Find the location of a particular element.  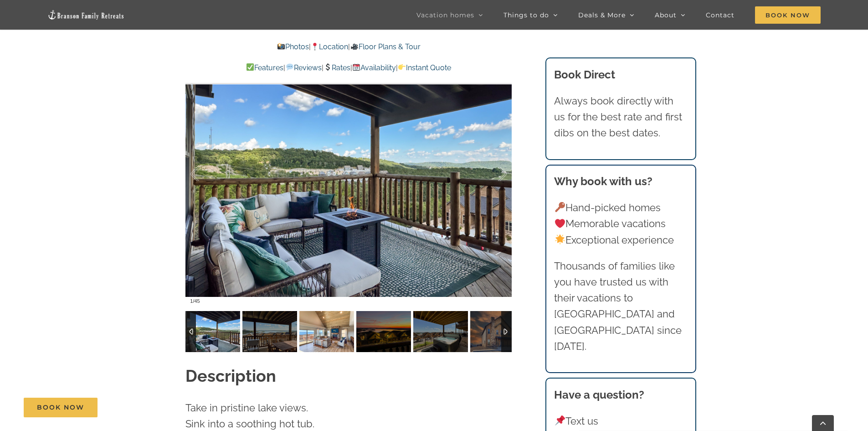

a: Book Now is located at coordinates (60, 407).